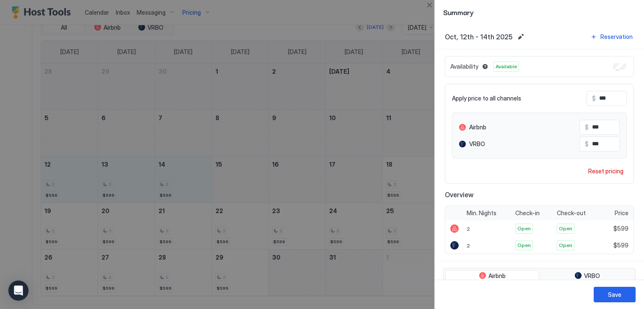 This screenshot has width=644, height=309. I want to click on span: Min. Nights, so click(481, 213).